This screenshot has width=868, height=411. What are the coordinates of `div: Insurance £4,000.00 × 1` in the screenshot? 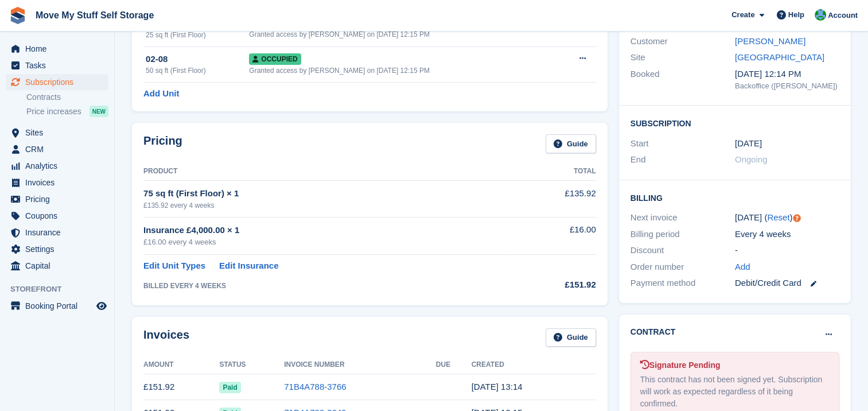 It's located at (327, 230).